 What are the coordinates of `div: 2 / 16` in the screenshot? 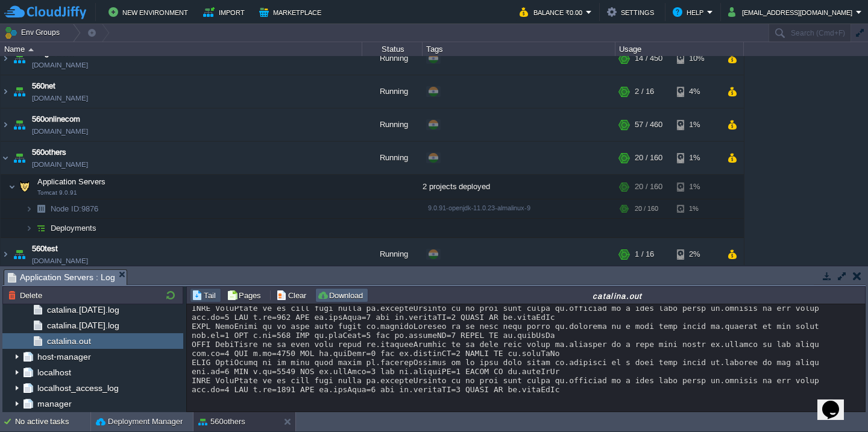 It's located at (645, 91).